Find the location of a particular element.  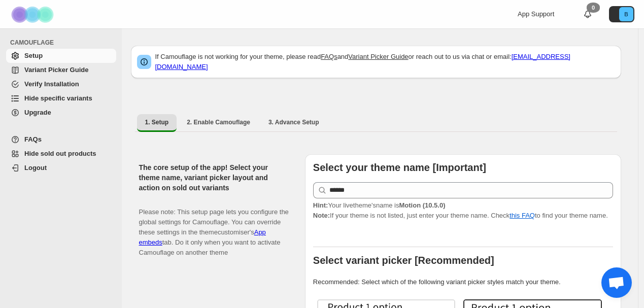

span: 1. Setup is located at coordinates (157, 122).